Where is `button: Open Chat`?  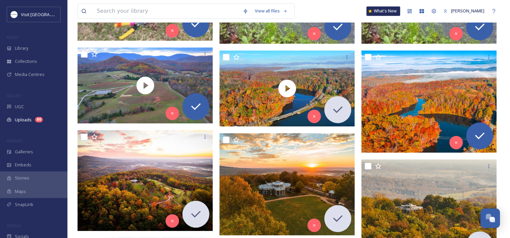
button: Open Chat is located at coordinates (490, 219).